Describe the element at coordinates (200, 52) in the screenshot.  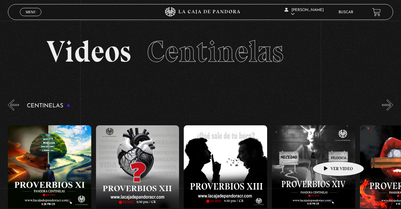
I see `h2: Videos` at that location.